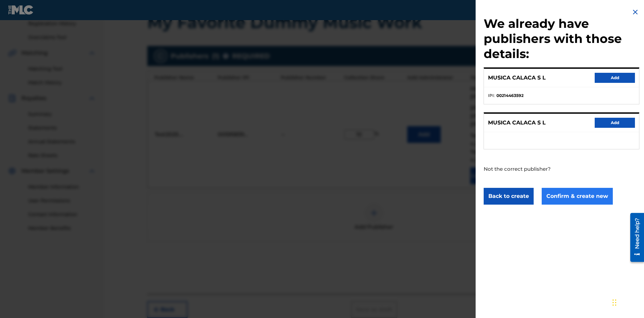  What do you see at coordinates (21, 10) in the screenshot?
I see `img: MLC Logo` at bounding box center [21, 10].